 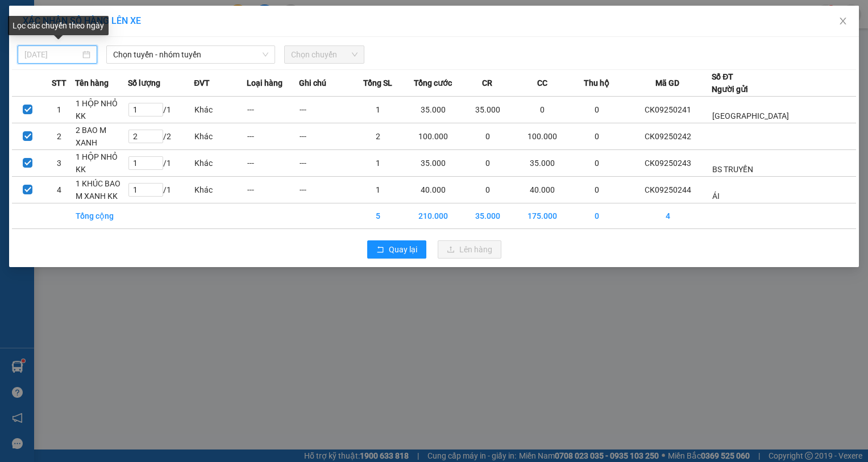 What do you see at coordinates (312, 83) in the screenshot?
I see `span: Ghi chú` at bounding box center [312, 83].